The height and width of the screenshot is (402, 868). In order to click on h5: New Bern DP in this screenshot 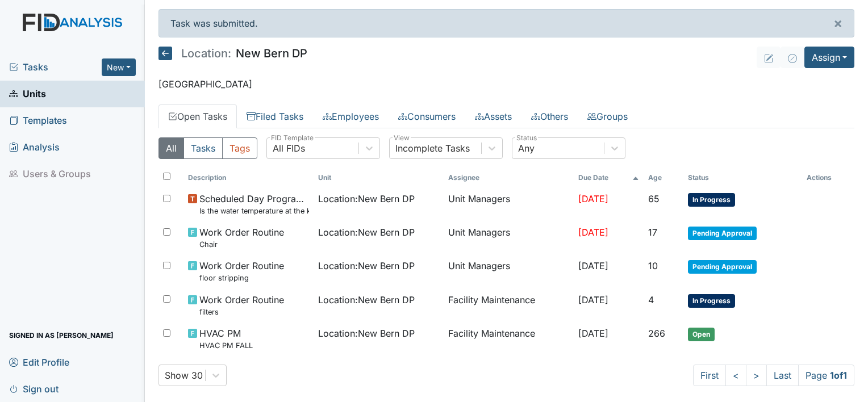, I will do `click(233, 53)`.